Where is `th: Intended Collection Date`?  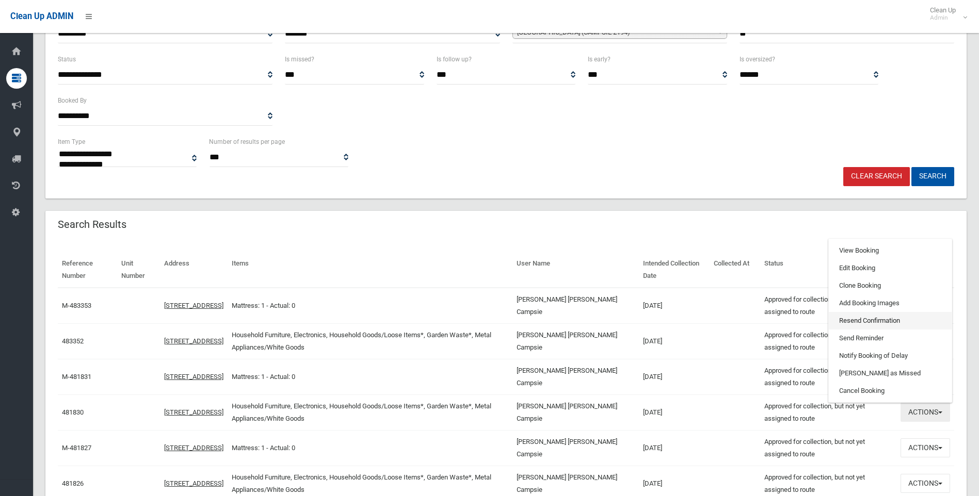 th: Intended Collection Date is located at coordinates (674, 270).